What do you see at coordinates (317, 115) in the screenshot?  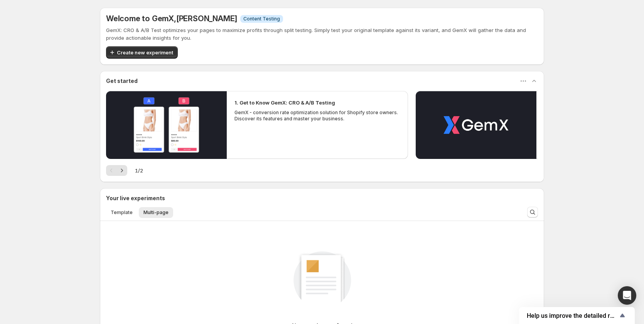 I see `p: GemX - conversion rate optimization solution for Shopify store owners. Discover its features and ...` at bounding box center [317, 115].